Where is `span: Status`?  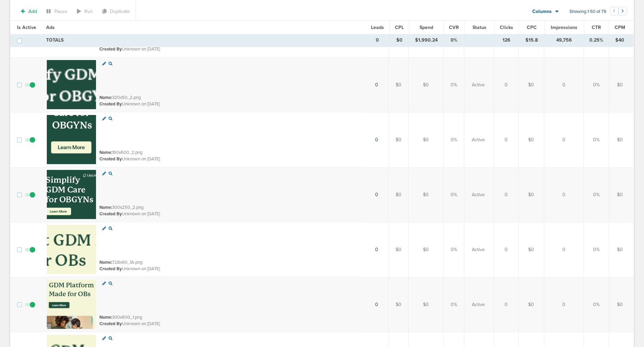
span: Status is located at coordinates (479, 27).